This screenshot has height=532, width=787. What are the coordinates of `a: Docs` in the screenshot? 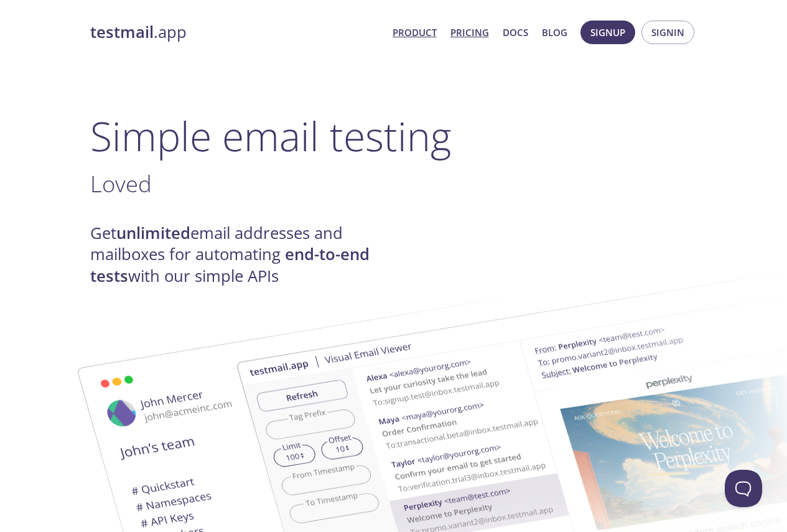 It's located at (515, 32).